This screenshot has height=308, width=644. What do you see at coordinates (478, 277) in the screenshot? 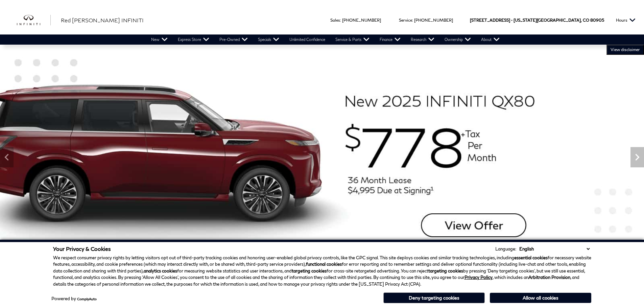
I see `u: Privacy Policy` at bounding box center [478, 277].